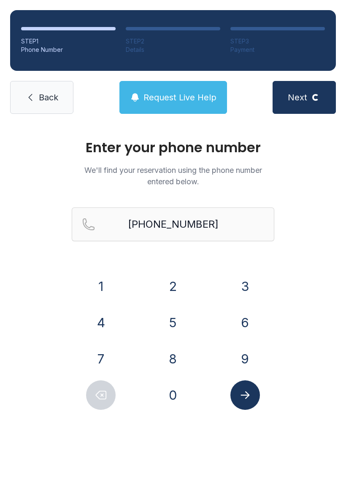  What do you see at coordinates (101, 359) in the screenshot?
I see `button: 7` at bounding box center [101, 359].